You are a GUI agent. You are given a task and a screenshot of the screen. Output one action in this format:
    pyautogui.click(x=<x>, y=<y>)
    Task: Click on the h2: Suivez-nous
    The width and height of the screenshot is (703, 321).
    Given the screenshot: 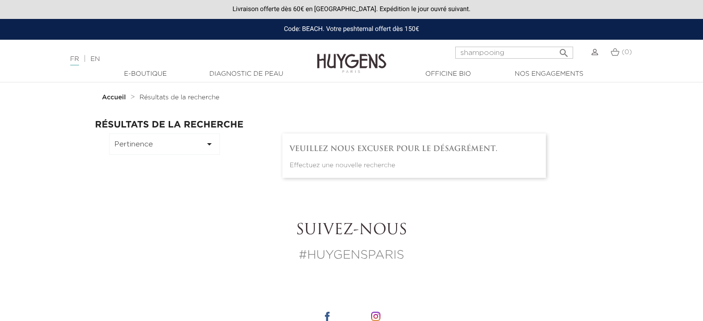 What is the action you would take?
    pyautogui.click(x=352, y=231)
    